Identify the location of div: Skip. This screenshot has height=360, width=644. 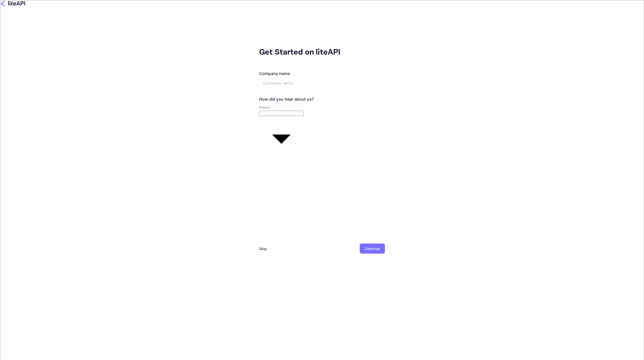
(263, 249).